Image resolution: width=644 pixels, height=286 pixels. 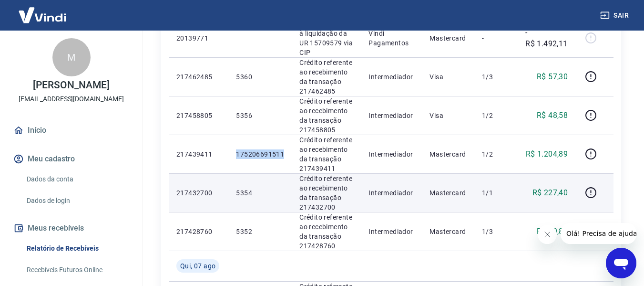 What do you see at coordinates (77, 248) in the screenshot?
I see `a: Relatório de Recebíveis` at bounding box center [77, 248].